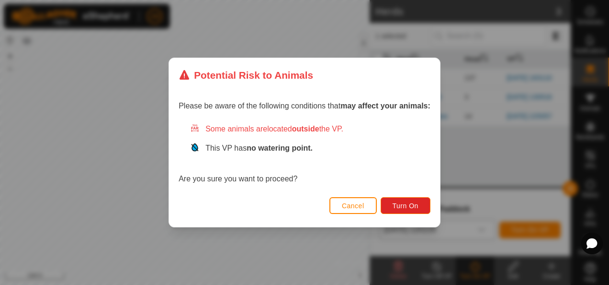 This screenshot has height=285, width=609. What do you see at coordinates (386, 105) in the screenshot?
I see `strong: may affect your animals:` at bounding box center [386, 105].